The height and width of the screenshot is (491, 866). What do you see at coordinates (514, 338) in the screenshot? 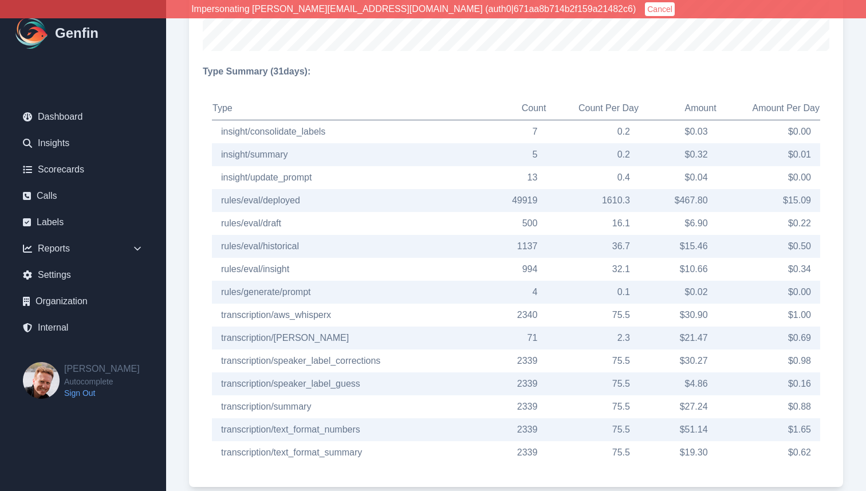
I see `td: 71` at bounding box center [514, 338].